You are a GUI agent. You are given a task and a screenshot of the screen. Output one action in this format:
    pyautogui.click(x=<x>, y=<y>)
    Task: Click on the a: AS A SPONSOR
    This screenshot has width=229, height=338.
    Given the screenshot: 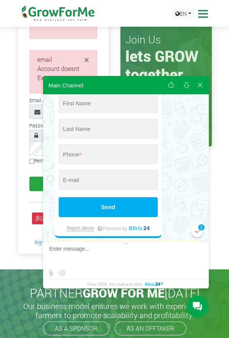 What is the action you would take?
    pyautogui.click(x=76, y=329)
    